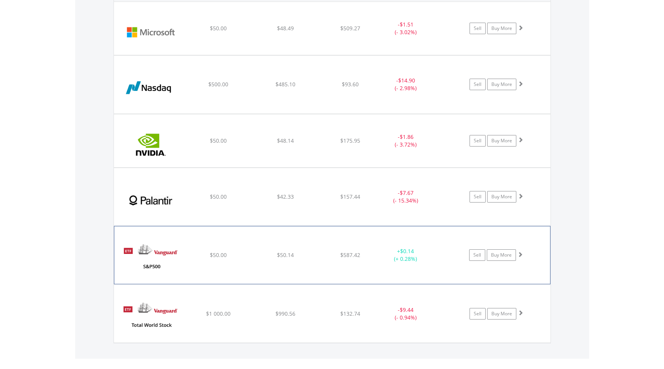 The width and height of the screenshot is (664, 369). I want to click on span: $9.44, so click(407, 310).